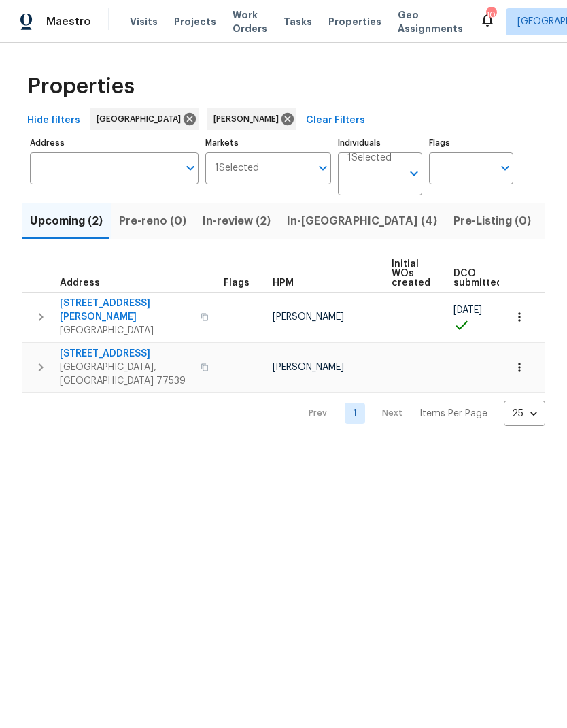 This screenshot has height=728, width=567. I want to click on span: Projects, so click(195, 22).